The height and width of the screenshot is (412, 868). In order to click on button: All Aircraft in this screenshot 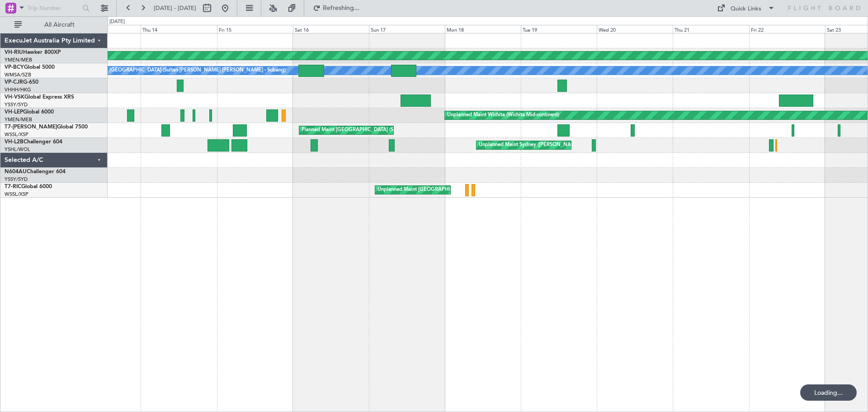, I will do `click(54, 25)`.